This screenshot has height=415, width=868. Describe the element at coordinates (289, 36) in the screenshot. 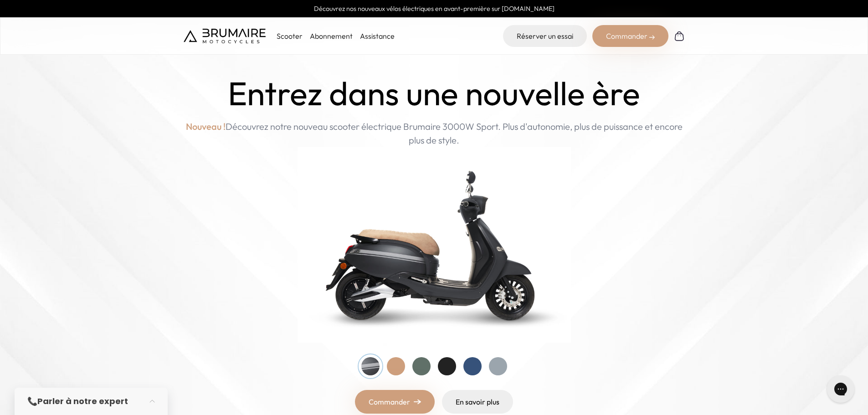

I see `p: Scooter` at that location.